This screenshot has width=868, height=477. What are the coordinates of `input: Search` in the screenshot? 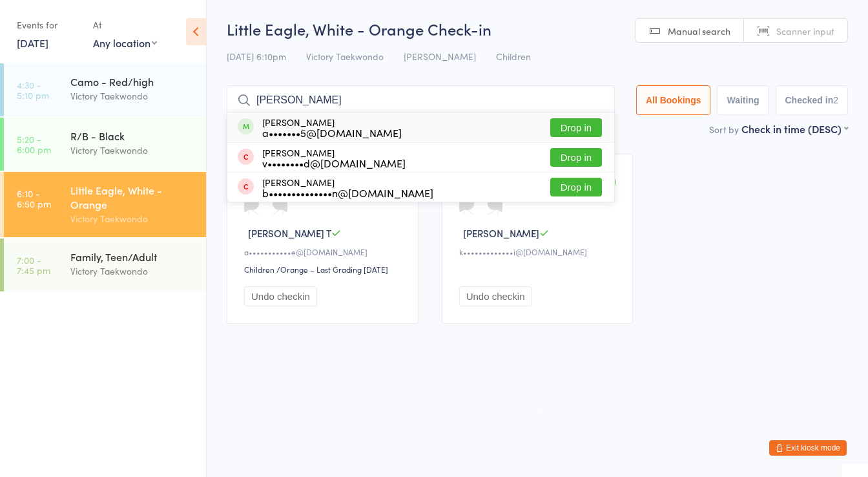 It's located at (420, 100).